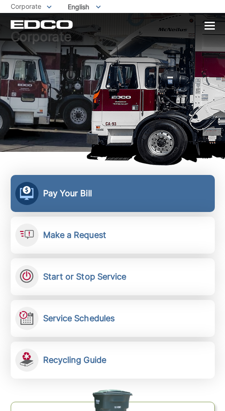 This screenshot has height=411, width=225. What do you see at coordinates (113, 194) in the screenshot?
I see `a: Pay Your Bill` at bounding box center [113, 194].